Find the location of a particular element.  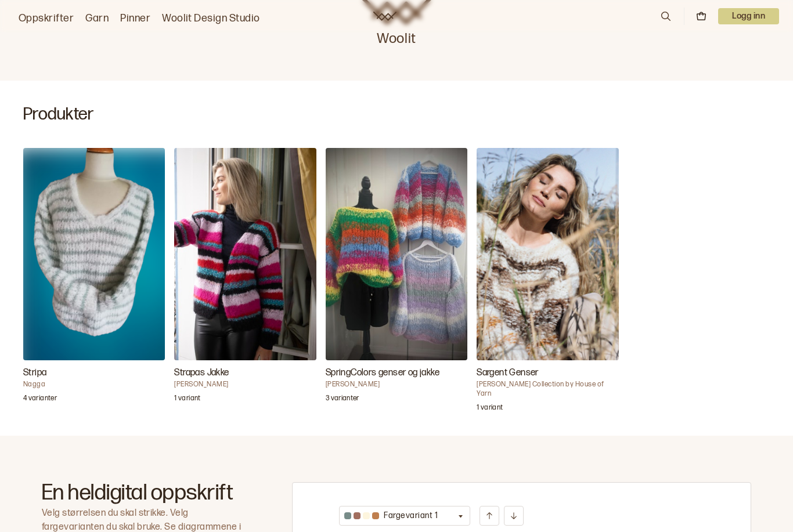

img: Marit JægerSpringColors genser og jakke is located at coordinates (396, 254).